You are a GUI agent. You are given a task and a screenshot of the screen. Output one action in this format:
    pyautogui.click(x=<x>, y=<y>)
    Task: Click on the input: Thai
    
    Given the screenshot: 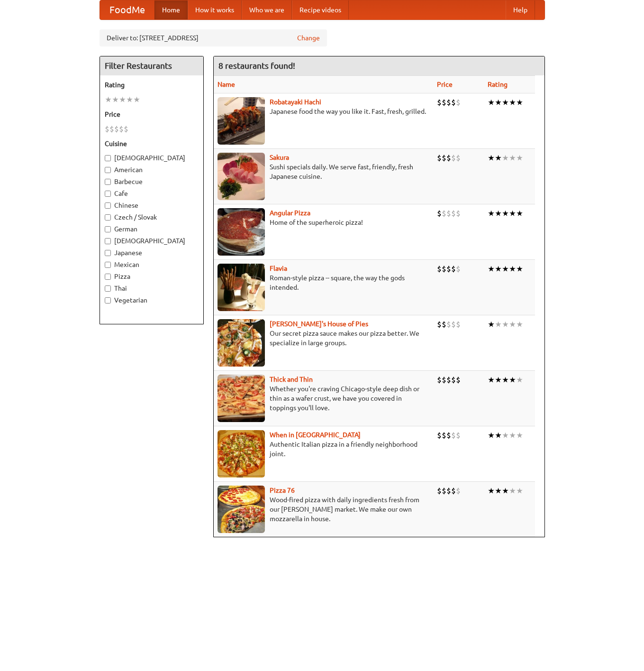 What is the action you would take?
    pyautogui.click(x=108, y=288)
    